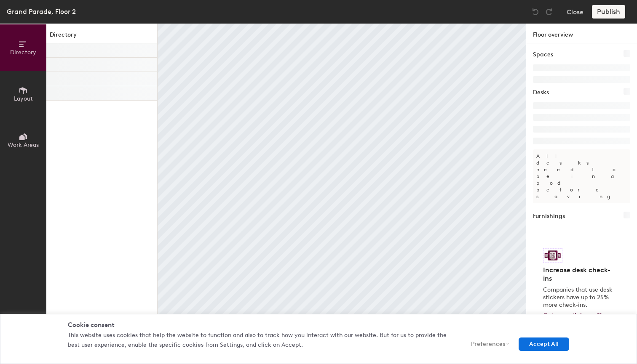 This screenshot has height=364, width=637. I want to click on h1: Directory, so click(102, 37).